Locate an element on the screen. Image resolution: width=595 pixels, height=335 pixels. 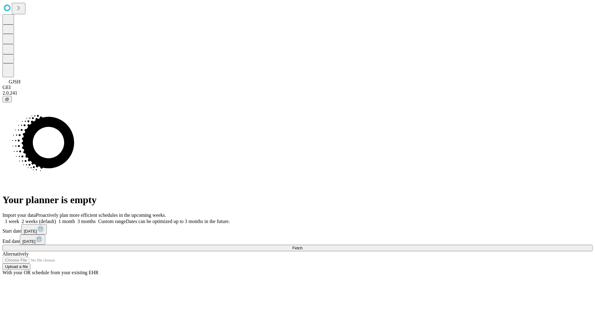
span: Fetch is located at coordinates (297, 248).